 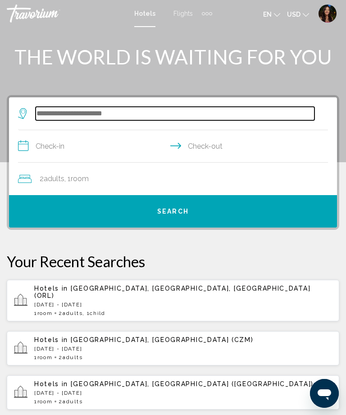 I want to click on button: Search, so click(x=173, y=211).